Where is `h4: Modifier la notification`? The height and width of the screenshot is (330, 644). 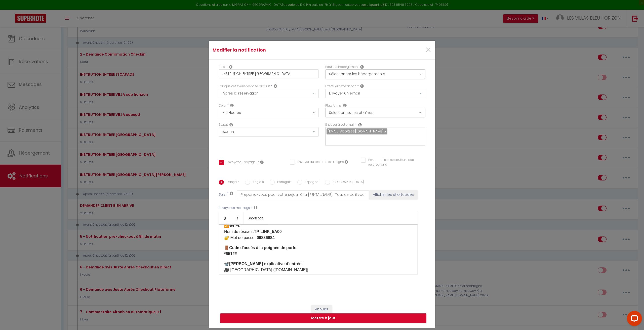
h4: Modifier la notification is located at coordinates (284, 50).